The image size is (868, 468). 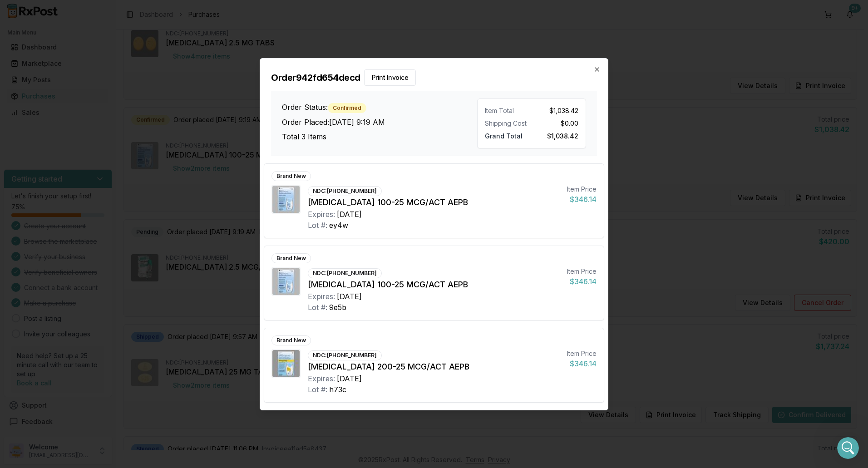 What do you see at coordinates (32, 301) in the screenshot?
I see `button: Gif picker` at bounding box center [32, 301].